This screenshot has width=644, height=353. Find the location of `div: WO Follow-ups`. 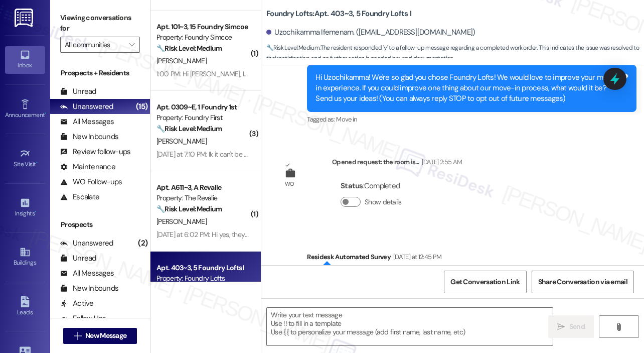

div: WO Follow-ups is located at coordinates (91, 182).